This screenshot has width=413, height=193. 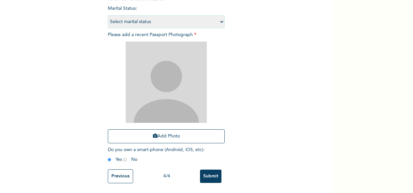 What do you see at coordinates (166, 89) in the screenshot?
I see `span: Please add a recent Passport Photograph` at bounding box center [166, 89].